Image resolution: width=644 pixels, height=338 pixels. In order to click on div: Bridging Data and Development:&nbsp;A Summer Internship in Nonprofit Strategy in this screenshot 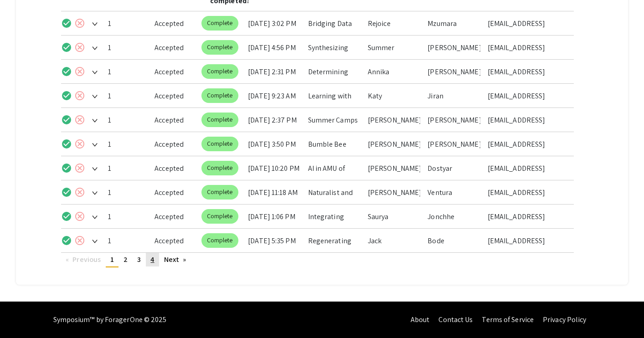, I will do `click(334, 23)`.